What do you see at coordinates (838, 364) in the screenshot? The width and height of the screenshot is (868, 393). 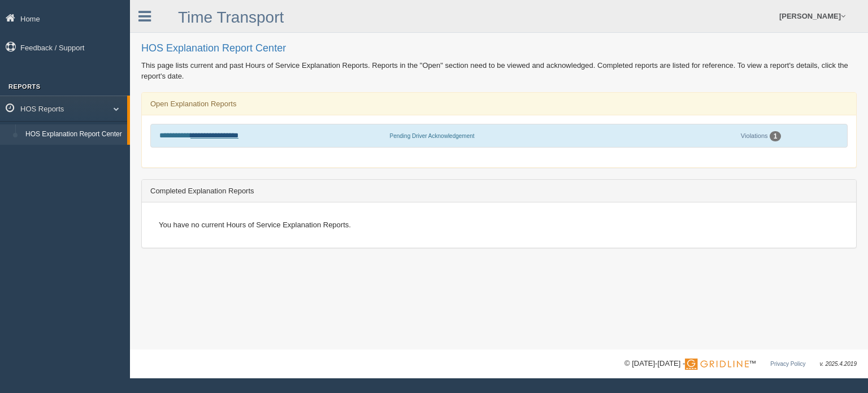 I see `span: v. 2025.4.2019` at bounding box center [838, 364].